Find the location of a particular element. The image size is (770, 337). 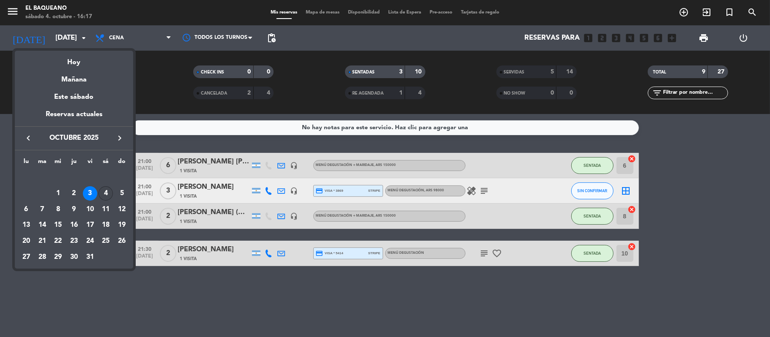

td: 29 de octubre de 2025 is located at coordinates (58, 257).